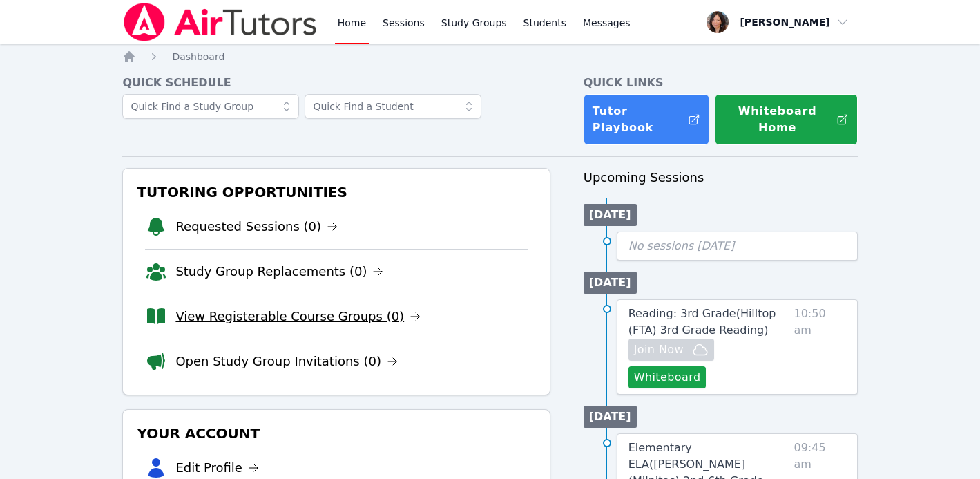 This screenshot has width=980, height=479. Describe the element at coordinates (297, 317) in the screenshot. I see `a: View Registerable Course Groups (0)` at that location.